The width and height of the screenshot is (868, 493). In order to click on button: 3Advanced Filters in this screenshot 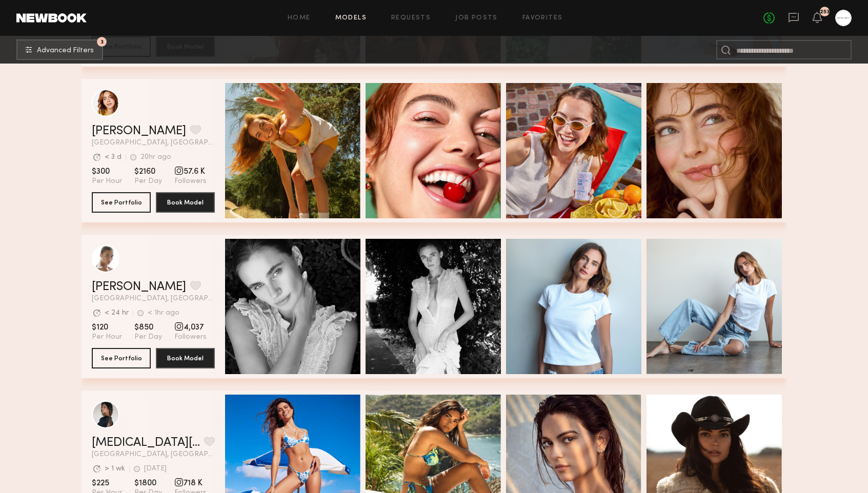, I will do `click(60, 50)`.